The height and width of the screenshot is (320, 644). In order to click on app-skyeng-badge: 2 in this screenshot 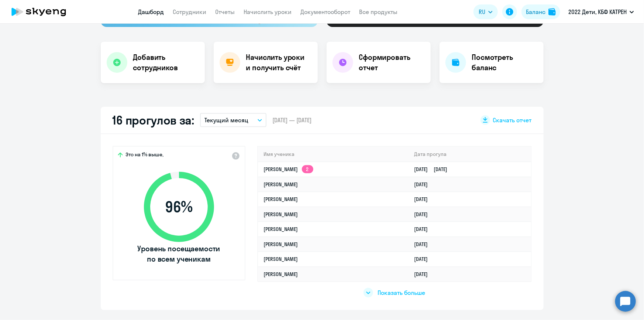, I will do `click(307, 169)`.